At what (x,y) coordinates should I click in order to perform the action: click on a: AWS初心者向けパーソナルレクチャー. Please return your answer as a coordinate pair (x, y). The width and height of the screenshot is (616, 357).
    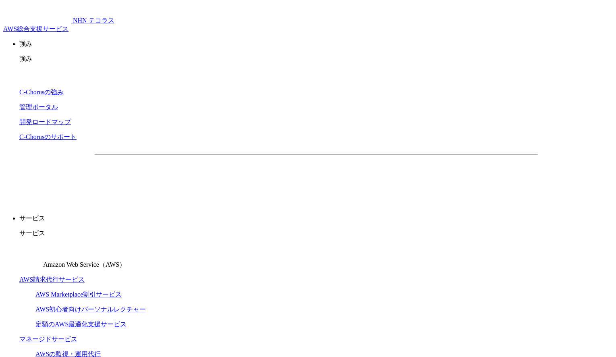
    Looking at the image, I should click on (91, 309).